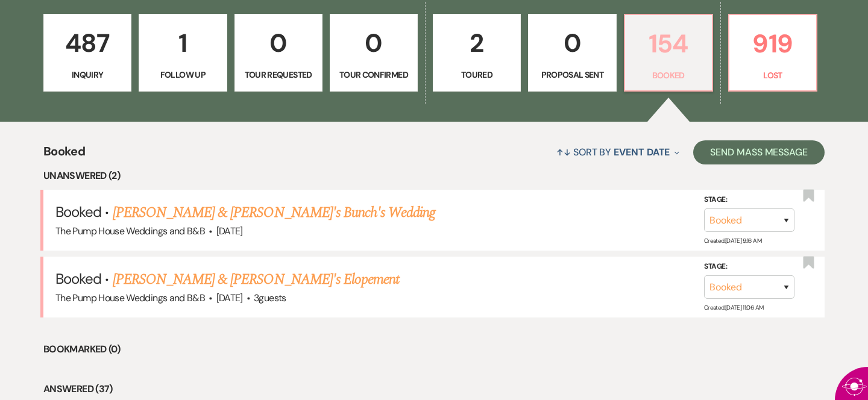  I want to click on a: 0Tour Confirmed, so click(374, 53).